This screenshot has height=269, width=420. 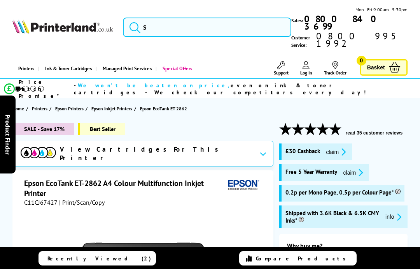 I want to click on img: cmyk-icon.svg, so click(x=38, y=152).